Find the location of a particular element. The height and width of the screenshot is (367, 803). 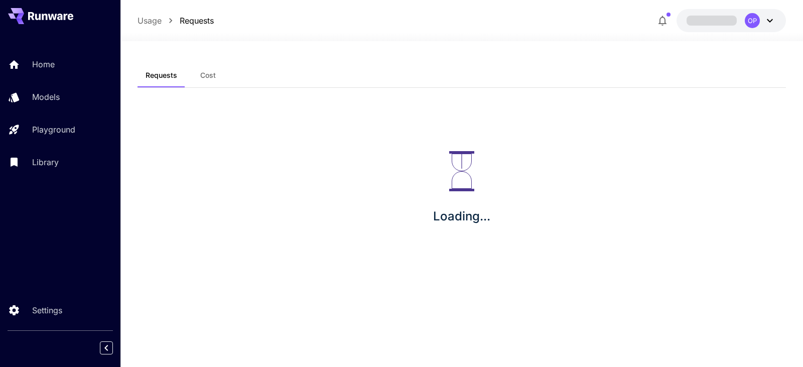

p: Requests is located at coordinates (197, 21).